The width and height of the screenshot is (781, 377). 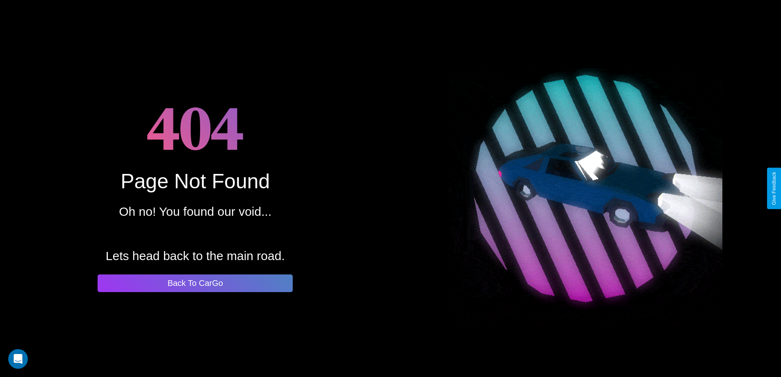 What do you see at coordinates (585, 188) in the screenshot?
I see `img: spinning car` at bounding box center [585, 188].